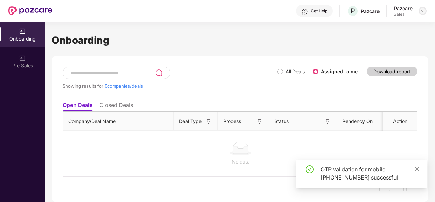  Describe the element at coordinates (30, 11) in the screenshot. I see `img: New Pazcare Logo` at that location.